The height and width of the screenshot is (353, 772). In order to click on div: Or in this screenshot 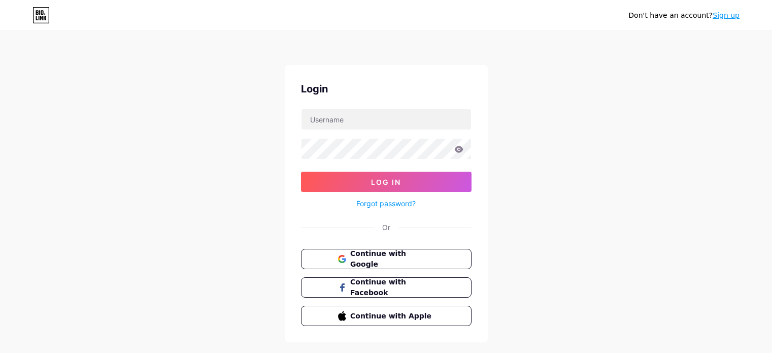, I will do `click(386, 227)`.